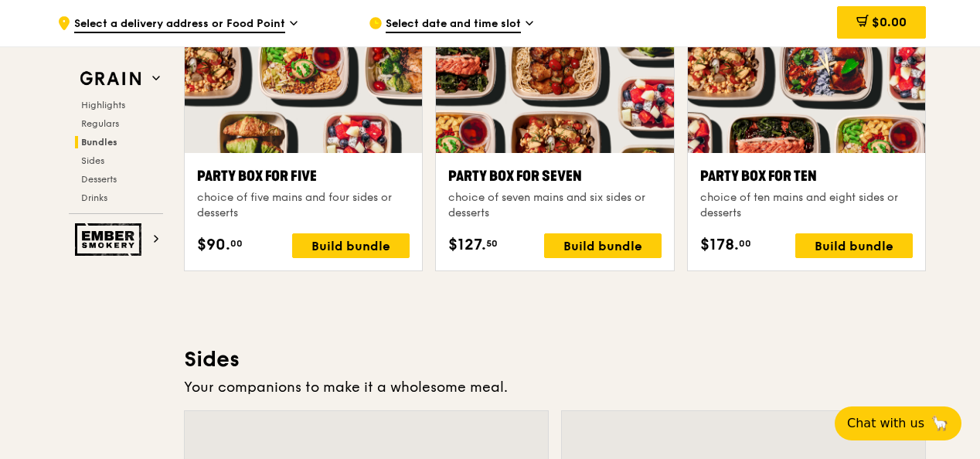 This screenshot has width=980, height=459. I want to click on span: Bundles, so click(99, 142).